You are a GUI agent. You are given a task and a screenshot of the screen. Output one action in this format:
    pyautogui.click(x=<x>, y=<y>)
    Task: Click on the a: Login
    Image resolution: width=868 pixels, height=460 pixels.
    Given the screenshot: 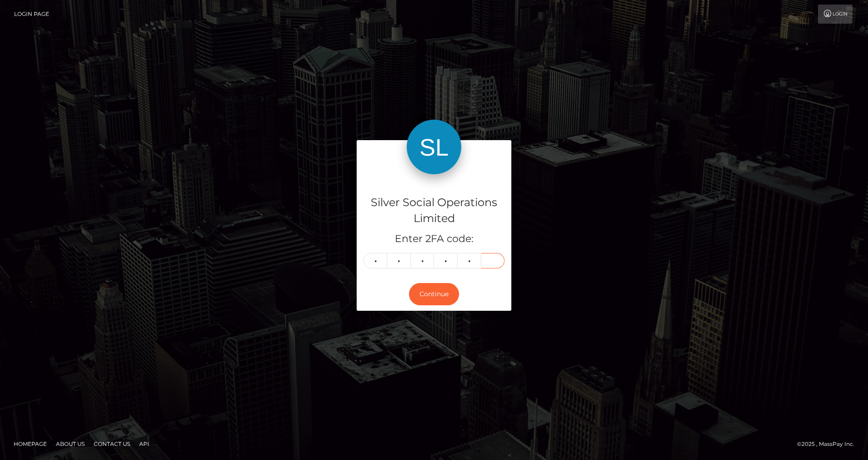 What is the action you would take?
    pyautogui.click(x=836, y=14)
    